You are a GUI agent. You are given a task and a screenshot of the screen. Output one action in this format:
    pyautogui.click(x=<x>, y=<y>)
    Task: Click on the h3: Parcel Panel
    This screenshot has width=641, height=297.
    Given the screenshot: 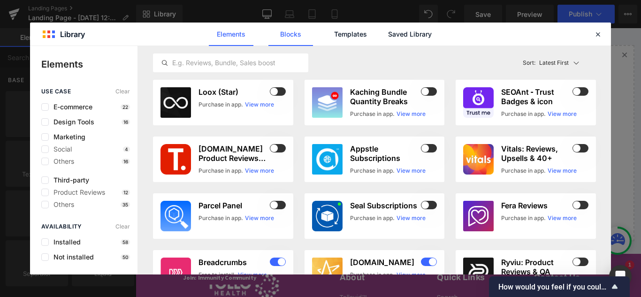 What is the action you would take?
    pyautogui.click(x=233, y=206)
    